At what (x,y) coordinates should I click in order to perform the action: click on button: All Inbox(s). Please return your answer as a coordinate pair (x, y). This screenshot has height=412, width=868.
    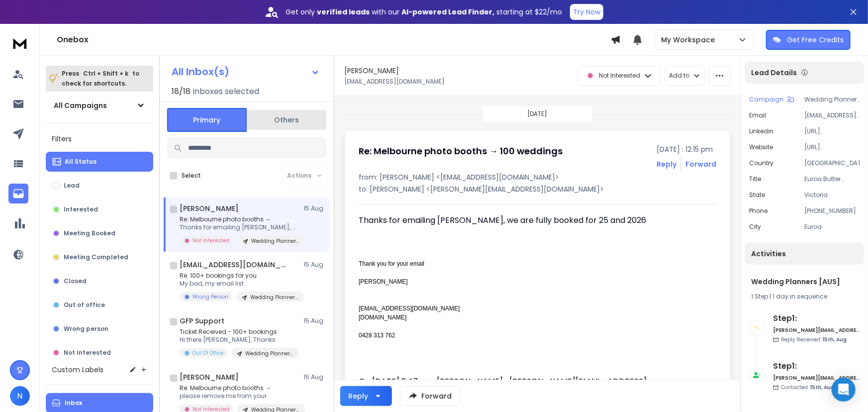
    Looking at the image, I should click on (246, 72).